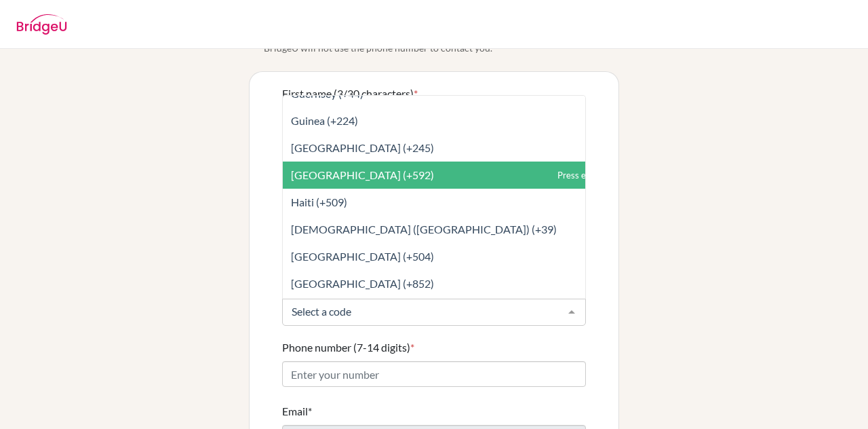 This screenshot has width=868, height=429. What do you see at coordinates (42, 24) in the screenshot?
I see `img: BridgeU logo` at bounding box center [42, 24].